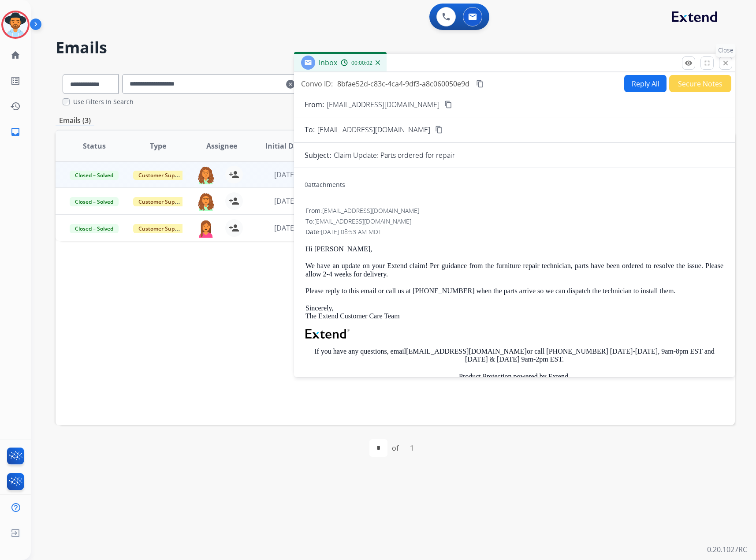 Image resolution: width=756 pixels, height=560 pixels. I want to click on p: Sincerely, The Extend Customer Care Team, so click(514, 312).